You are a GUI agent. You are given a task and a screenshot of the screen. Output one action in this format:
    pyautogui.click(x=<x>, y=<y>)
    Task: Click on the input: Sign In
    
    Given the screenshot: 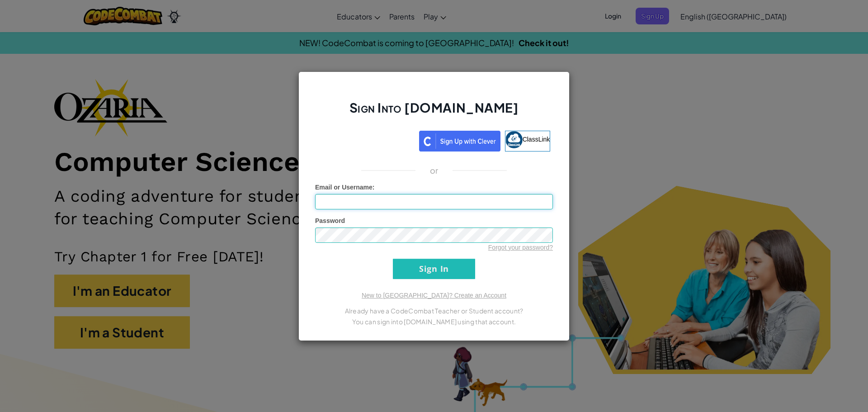 What is the action you would take?
    pyautogui.click(x=434, y=268)
    